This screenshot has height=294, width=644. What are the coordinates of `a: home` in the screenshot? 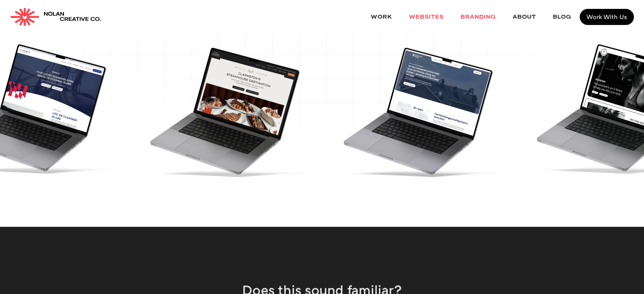 It's located at (56, 17).